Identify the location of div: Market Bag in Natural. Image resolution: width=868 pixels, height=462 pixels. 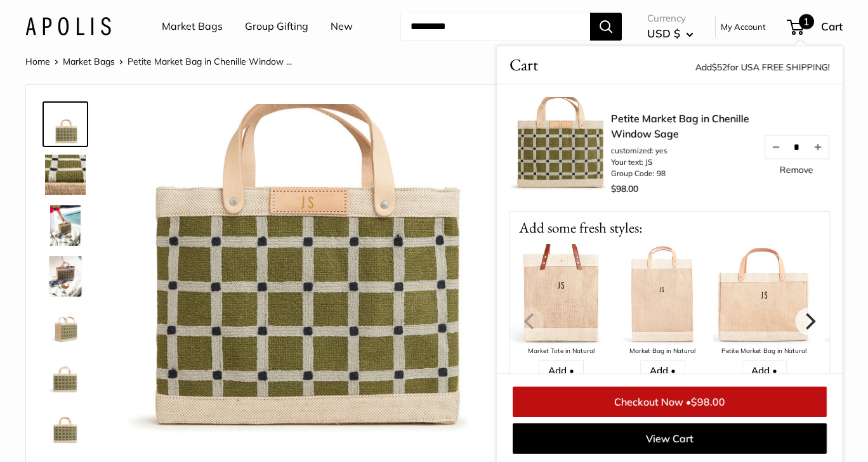
(663, 351).